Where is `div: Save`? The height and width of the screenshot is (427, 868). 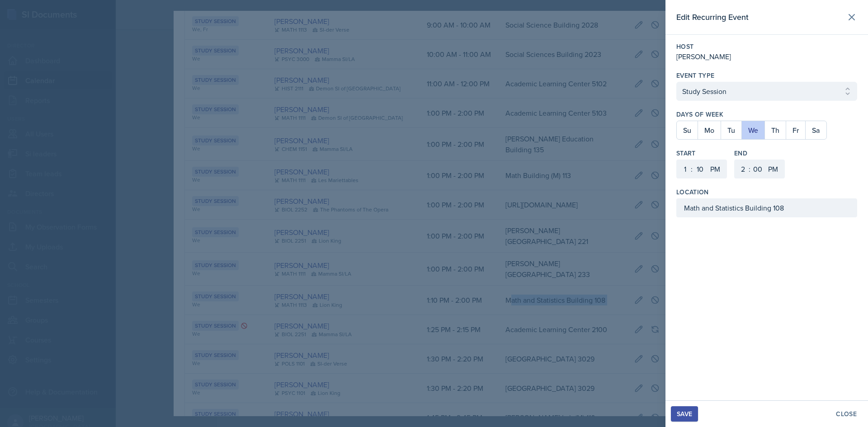
div: Save is located at coordinates (684, 413).